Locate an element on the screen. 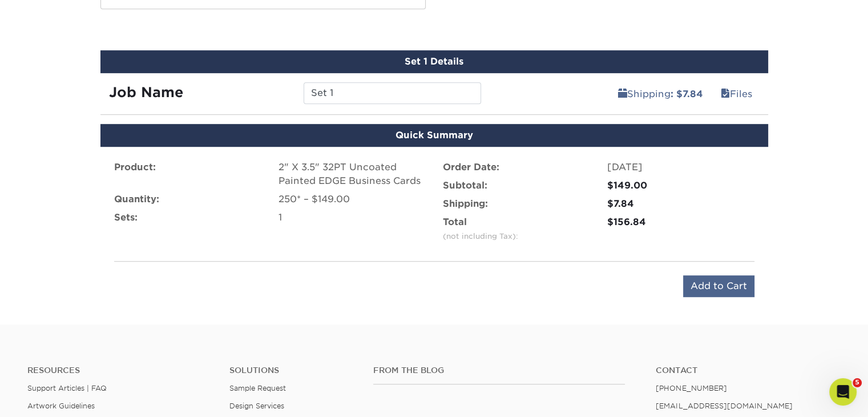 The image size is (868, 417). strong: Job Name is located at coordinates (146, 92).